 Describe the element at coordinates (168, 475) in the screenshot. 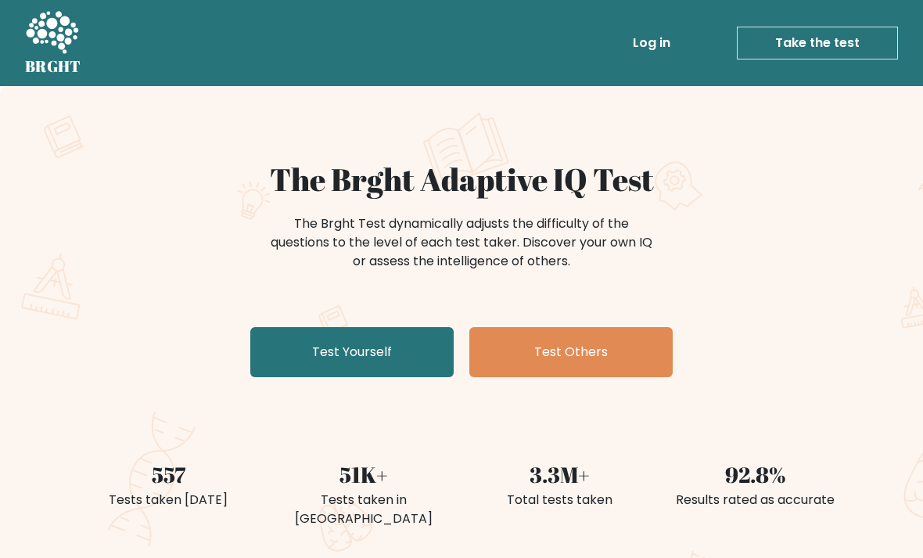

I see `div: 557` at that location.